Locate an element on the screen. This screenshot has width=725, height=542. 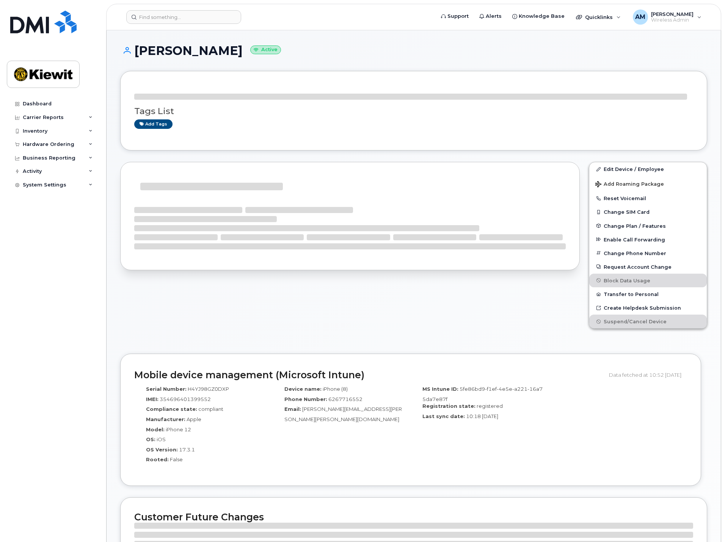
button: Block Data Usage is located at coordinates (648, 281).